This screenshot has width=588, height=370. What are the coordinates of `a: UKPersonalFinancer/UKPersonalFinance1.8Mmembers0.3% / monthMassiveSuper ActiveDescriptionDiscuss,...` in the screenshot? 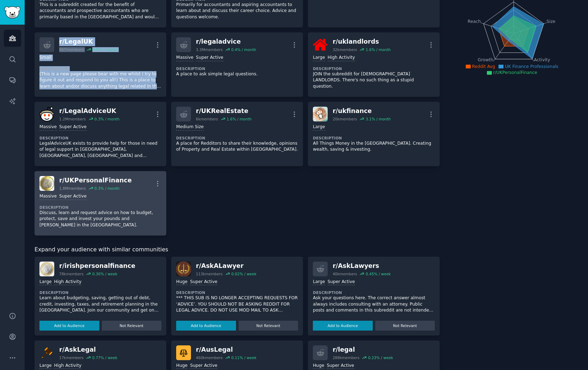 It's located at (100, 203).